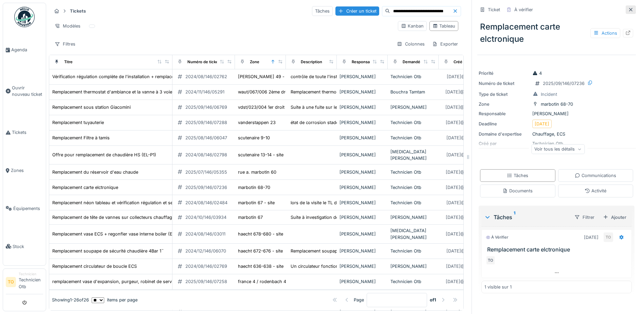 The width and height of the screenshot is (644, 314). What do you see at coordinates (260, 234) in the screenshot?
I see `div: haecht 678-680 - site` at bounding box center [260, 234].